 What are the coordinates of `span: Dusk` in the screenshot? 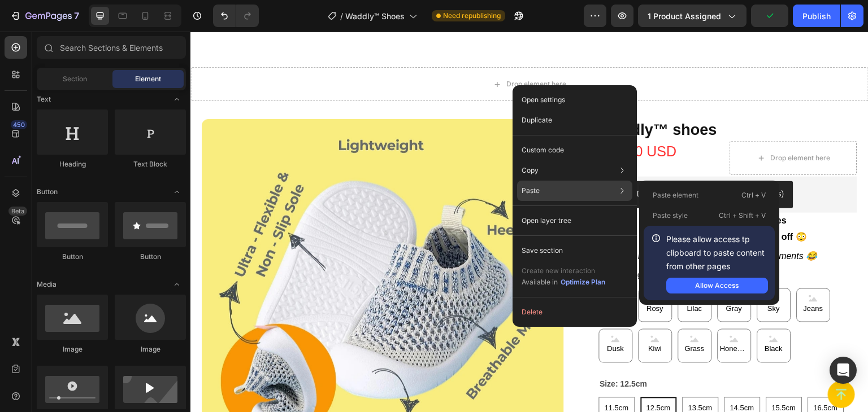 It's located at (426, 317).